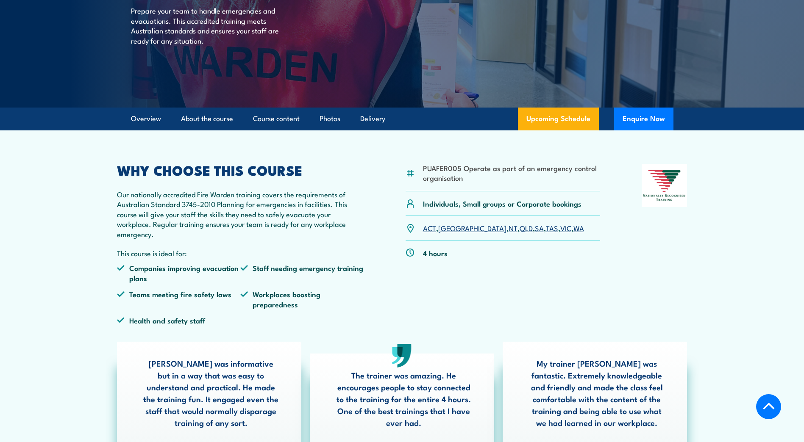  Describe the element at coordinates (241, 253) in the screenshot. I see `p: This course is ideal for:` at that location.